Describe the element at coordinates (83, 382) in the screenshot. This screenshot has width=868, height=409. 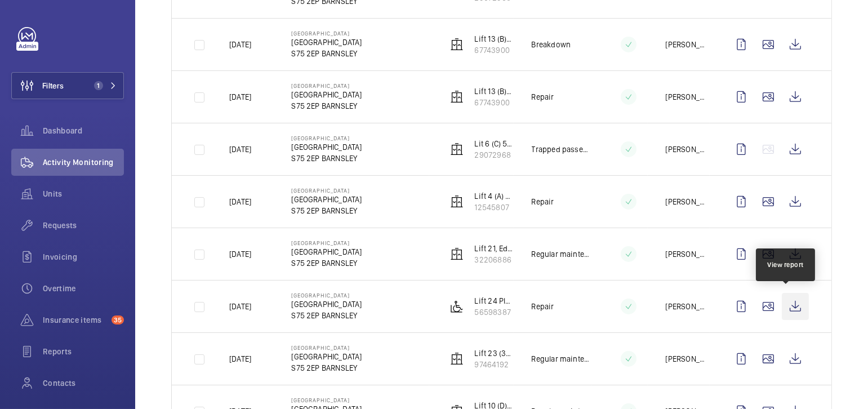
I see `span: Contacts` at that location.